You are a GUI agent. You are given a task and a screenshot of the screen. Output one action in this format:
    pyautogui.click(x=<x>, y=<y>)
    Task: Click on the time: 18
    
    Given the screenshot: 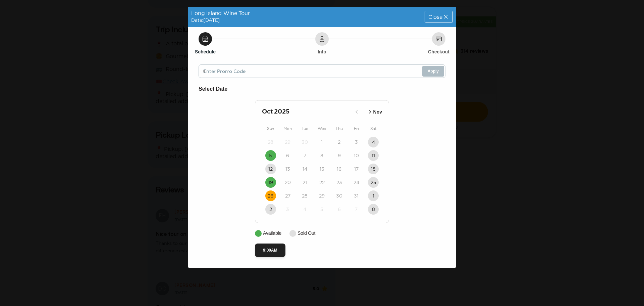 What is the action you would take?
    pyautogui.click(x=373, y=169)
    